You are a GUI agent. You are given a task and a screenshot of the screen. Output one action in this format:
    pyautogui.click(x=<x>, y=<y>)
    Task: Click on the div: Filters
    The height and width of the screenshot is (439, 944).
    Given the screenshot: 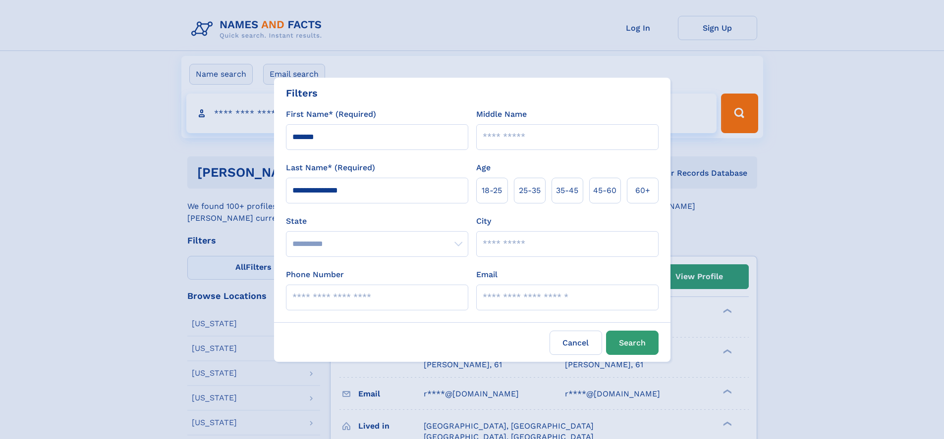 What is the action you would take?
    pyautogui.click(x=302, y=93)
    